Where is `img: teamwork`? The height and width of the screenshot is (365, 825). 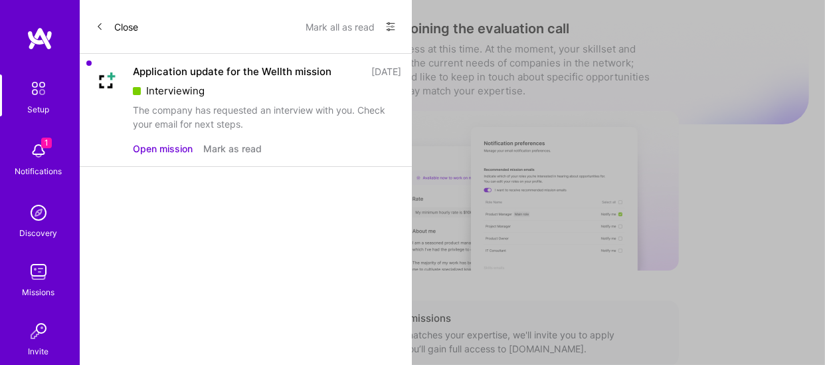 img: teamwork is located at coordinates (39, 272).